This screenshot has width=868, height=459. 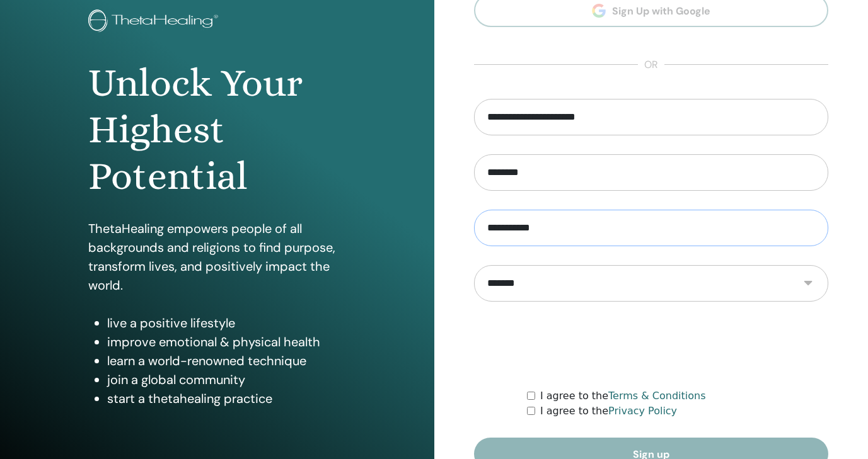 I want to click on li: join a global community, so click(x=226, y=380).